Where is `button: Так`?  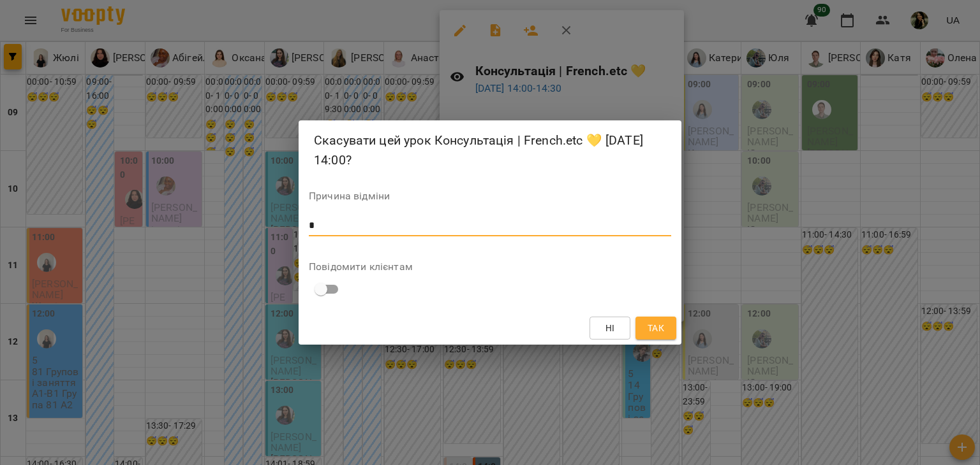
button: Так is located at coordinates (656, 329).